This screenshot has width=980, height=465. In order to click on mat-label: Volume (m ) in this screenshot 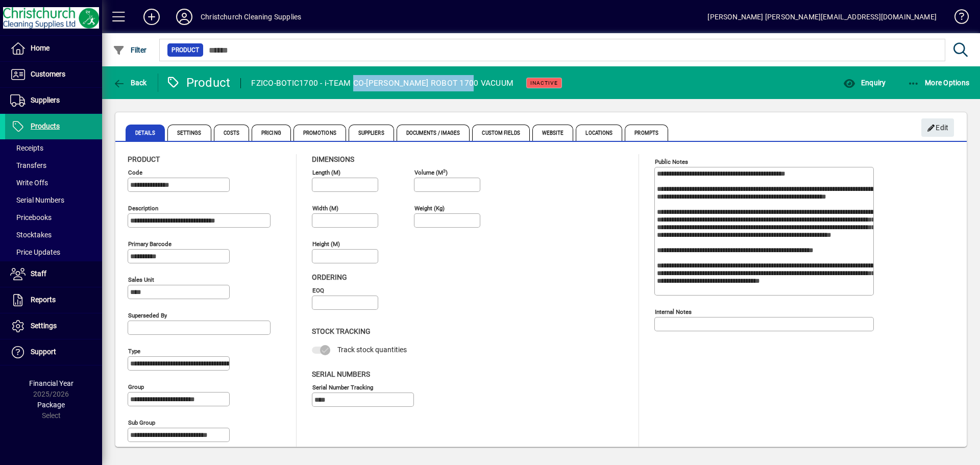, I will do `click(431, 173)`.